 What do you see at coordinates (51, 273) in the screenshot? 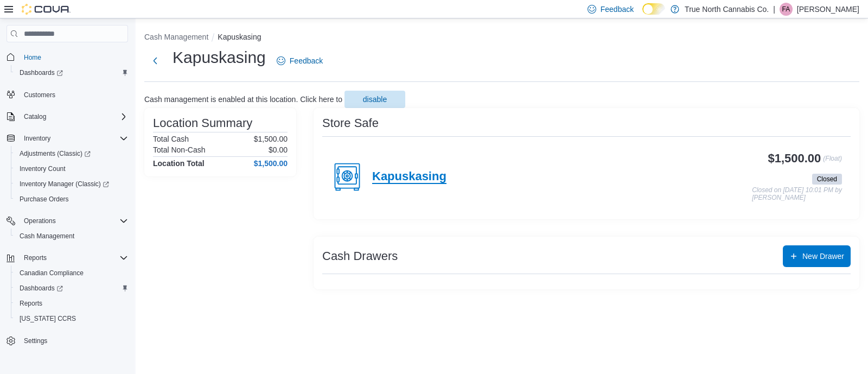
I see `a: Canadian Compliance` at bounding box center [51, 273].